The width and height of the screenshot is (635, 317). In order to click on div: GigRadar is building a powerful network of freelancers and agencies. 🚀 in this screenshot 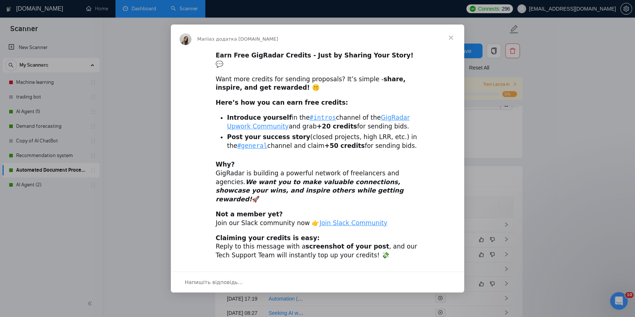, I will do `click(317, 182)`.